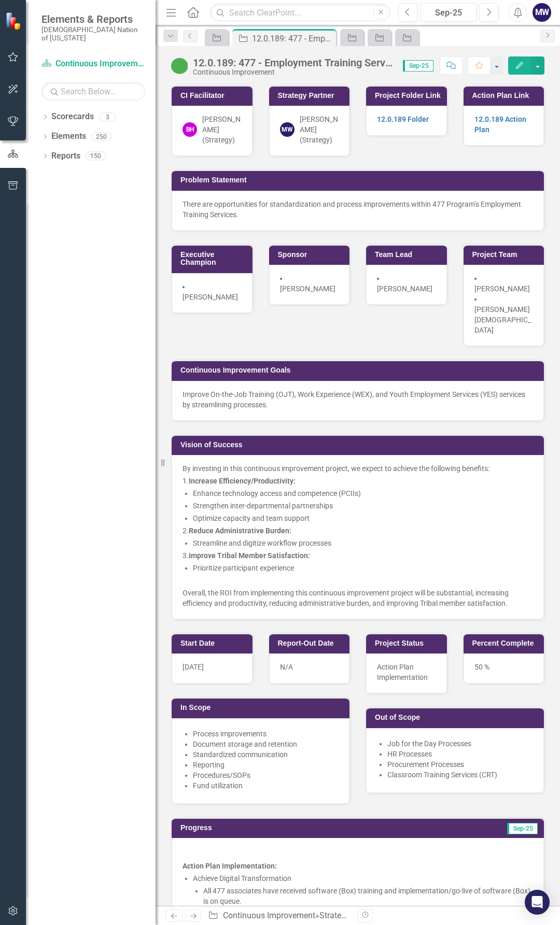 This screenshot has width=560, height=925. Describe the element at coordinates (311, 254) in the screenshot. I see `h3: Sponsor` at that location.